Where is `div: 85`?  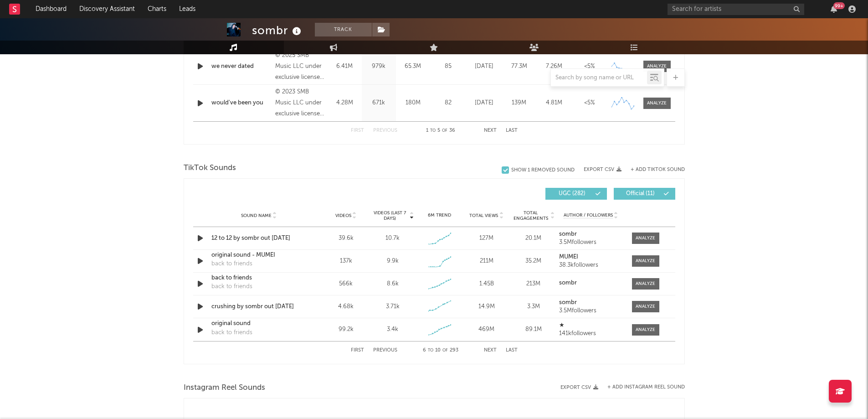
div: 85 is located at coordinates (448, 66).